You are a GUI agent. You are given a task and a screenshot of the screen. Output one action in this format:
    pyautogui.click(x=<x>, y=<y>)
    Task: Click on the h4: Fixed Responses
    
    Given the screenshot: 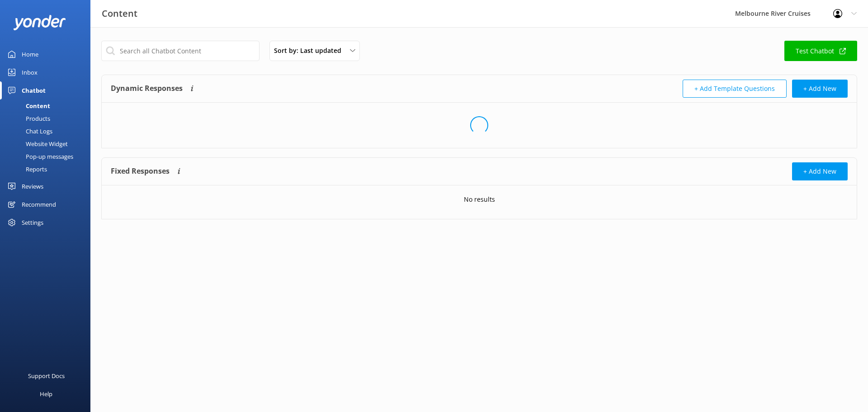 What is the action you would take?
    pyautogui.click(x=140, y=171)
    